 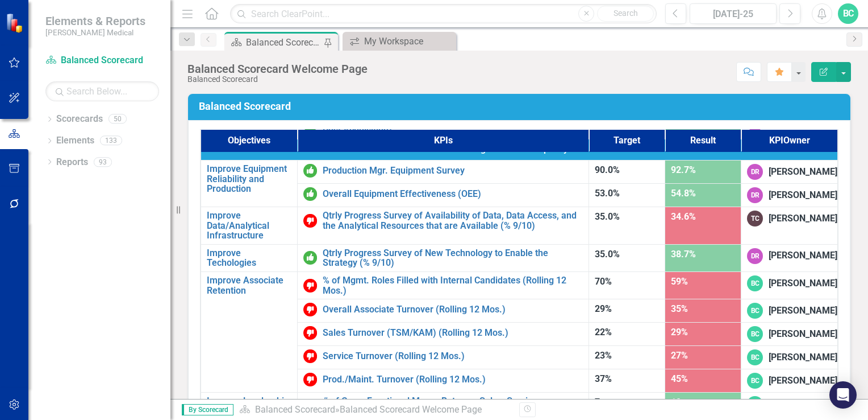 What do you see at coordinates (453, 258) in the screenshot?
I see `a: Qtrly Progress Survey of New Technology to Enable the Strategy (% 9/10)` at bounding box center [453, 258].